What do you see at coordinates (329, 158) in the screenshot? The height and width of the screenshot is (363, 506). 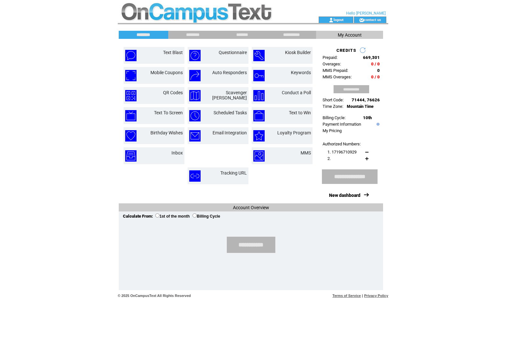 I see `span: 2.` at bounding box center [329, 158].